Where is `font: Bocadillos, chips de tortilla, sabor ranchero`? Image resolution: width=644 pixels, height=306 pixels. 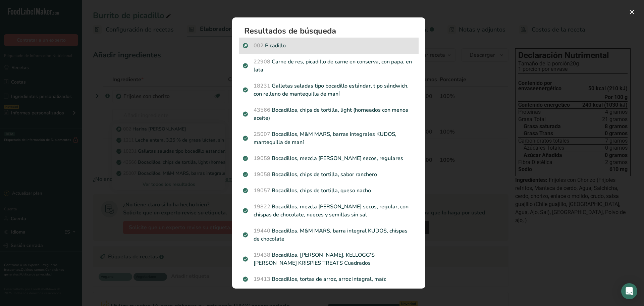 font: Bocadillos, chips de tortilla, sabor ranchero is located at coordinates (324, 174).